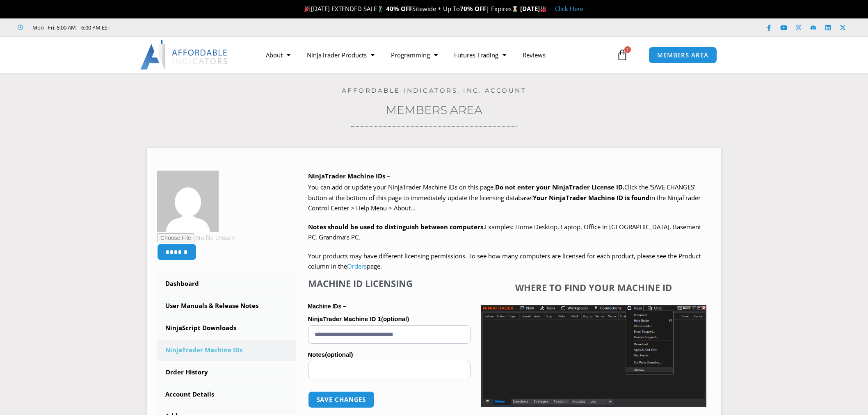  Describe the element at coordinates (227, 395) in the screenshot. I see `a: Account Details` at that location.